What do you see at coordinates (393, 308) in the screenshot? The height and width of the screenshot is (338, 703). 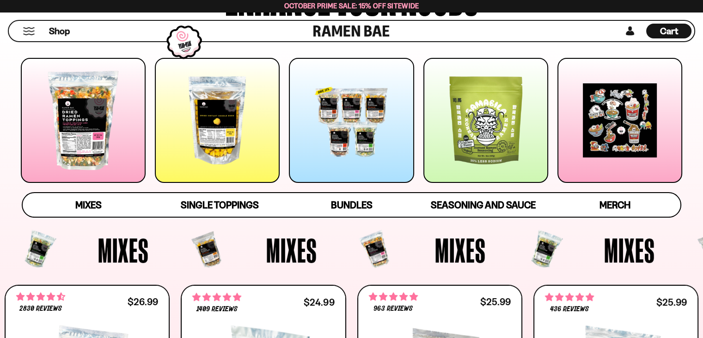 I see `span: 963 reviews` at bounding box center [393, 308].